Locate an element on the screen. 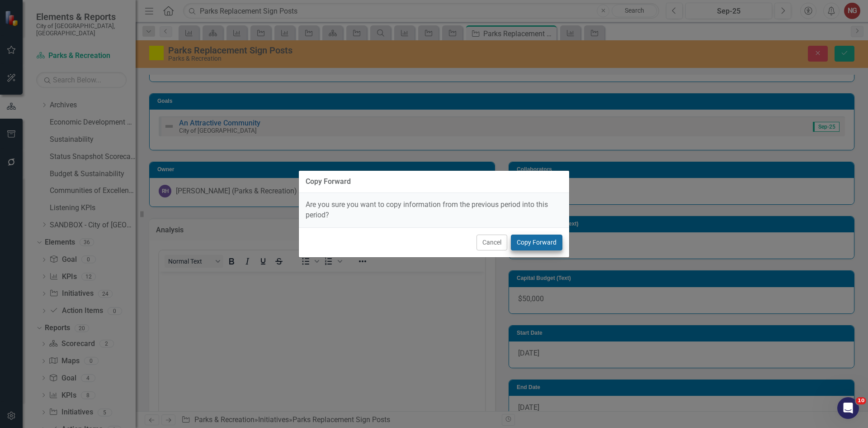  button: Cancel is located at coordinates (492, 242).